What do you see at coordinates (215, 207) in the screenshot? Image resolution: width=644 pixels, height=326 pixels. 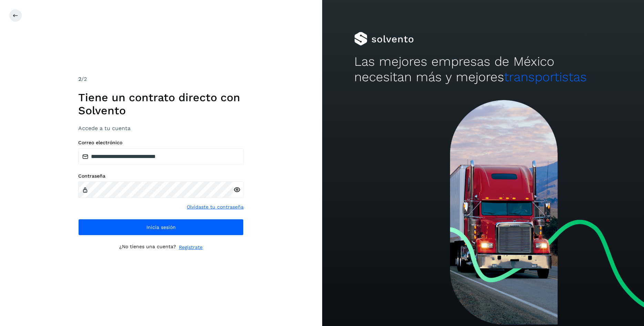 I see `a: Olvidaste tu contraseña` at bounding box center [215, 207].